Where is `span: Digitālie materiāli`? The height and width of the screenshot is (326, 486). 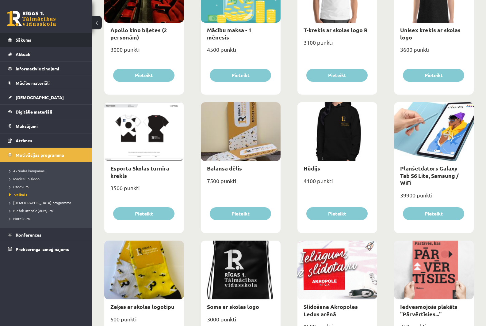
span: Digitālie materiāli is located at coordinates (34, 112).